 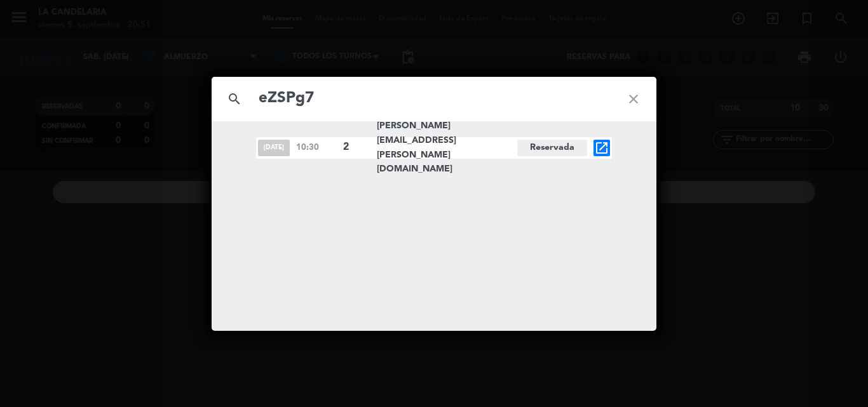 I want to click on span: Reservada, so click(x=552, y=148).